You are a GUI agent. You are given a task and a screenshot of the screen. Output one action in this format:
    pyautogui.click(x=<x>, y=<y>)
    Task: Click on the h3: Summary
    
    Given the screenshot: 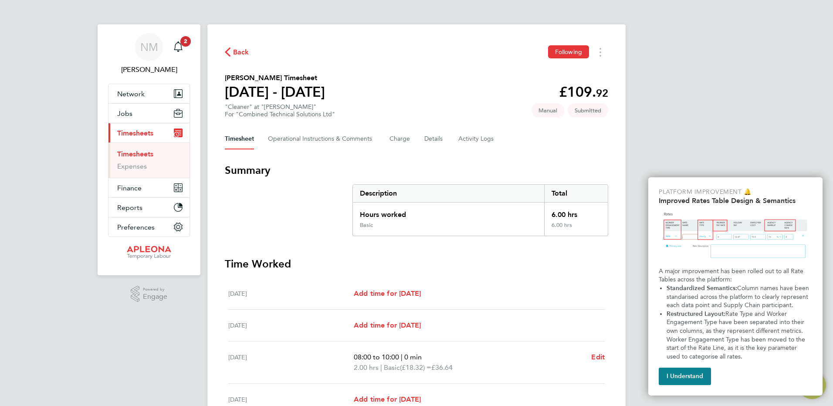 What is the action you would take?
    pyautogui.click(x=416, y=170)
    